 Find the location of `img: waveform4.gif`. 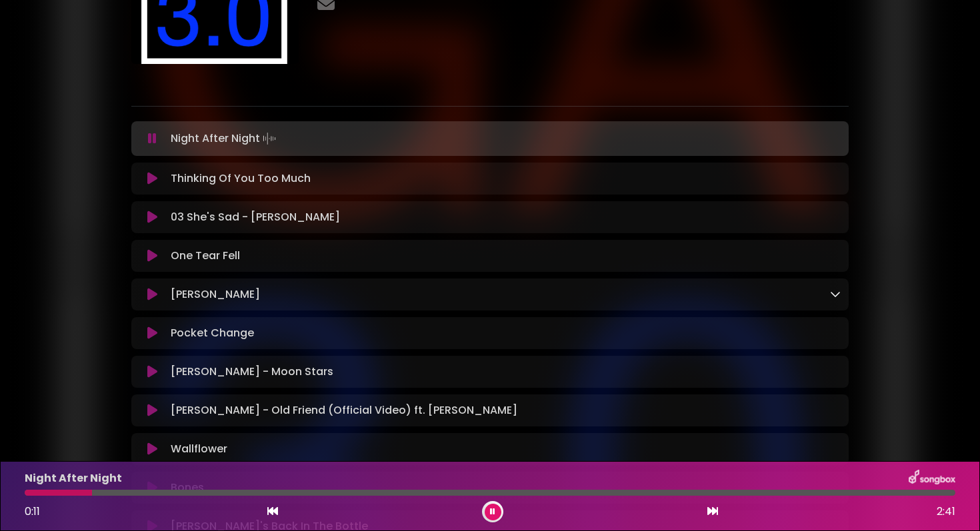

img: waveform4.gif is located at coordinates (269, 139).